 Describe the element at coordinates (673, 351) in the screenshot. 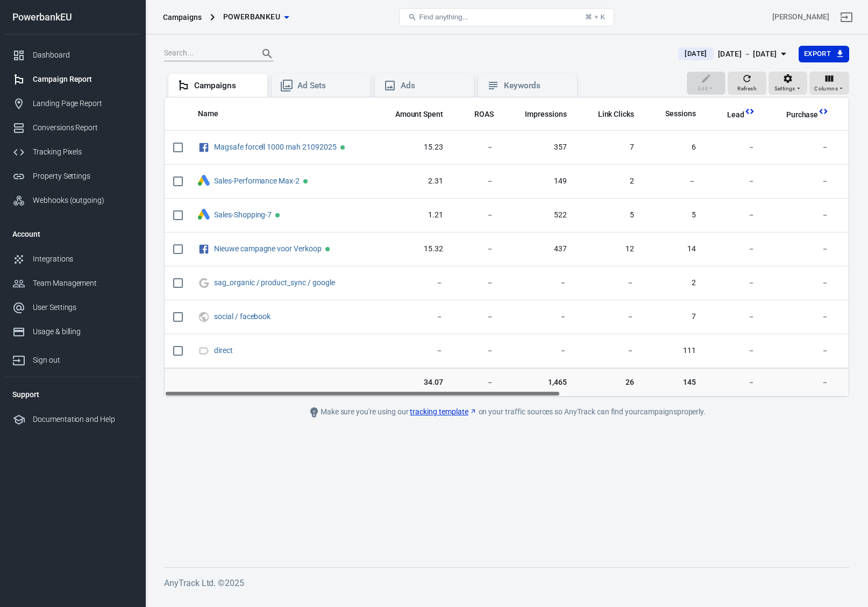

I see `span: 111` at that location.